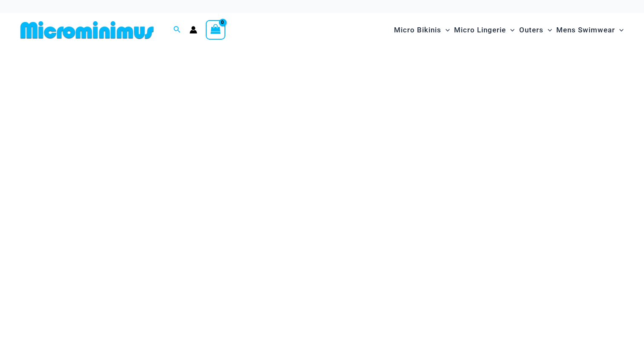  Describe the element at coordinates (531, 30) in the screenshot. I see `span: Outers` at that location.